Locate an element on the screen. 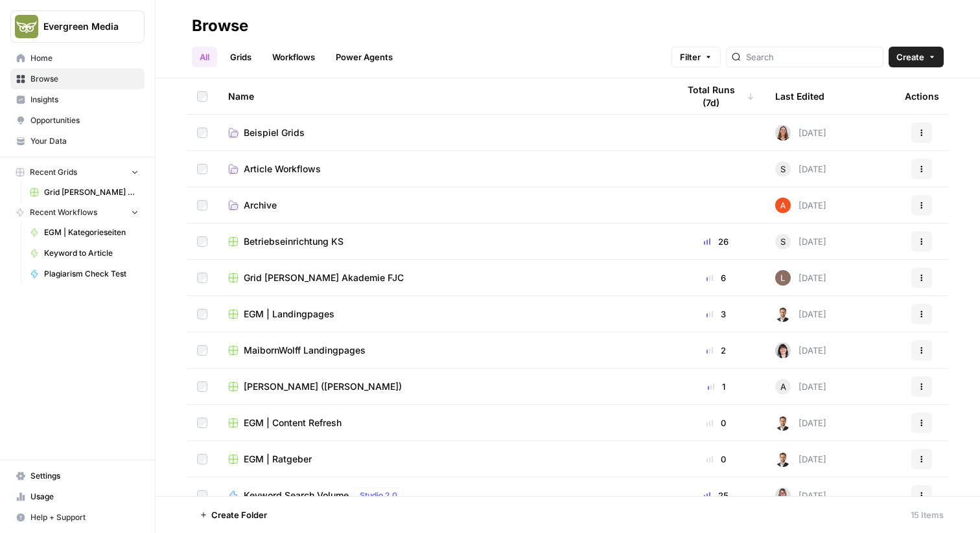 Image resolution: width=980 pixels, height=533 pixels. span: EGM | Landingpages is located at coordinates (289, 314).